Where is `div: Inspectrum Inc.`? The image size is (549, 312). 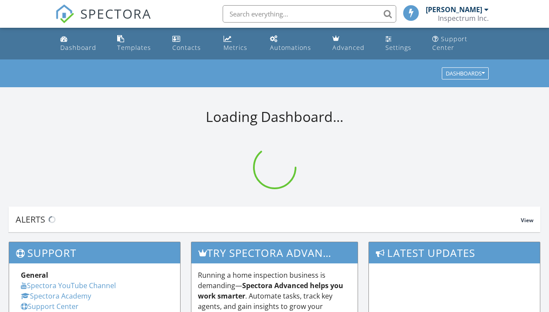 div: Inspectrum Inc. is located at coordinates (463, 18).